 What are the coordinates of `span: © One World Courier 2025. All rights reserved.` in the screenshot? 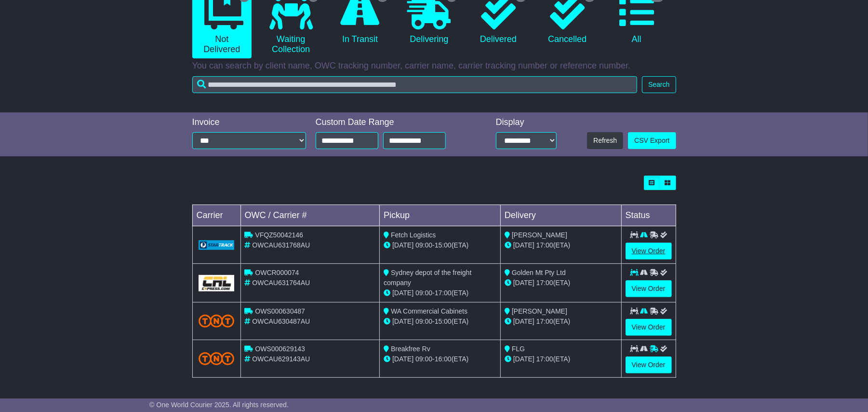 It's located at (219, 405).